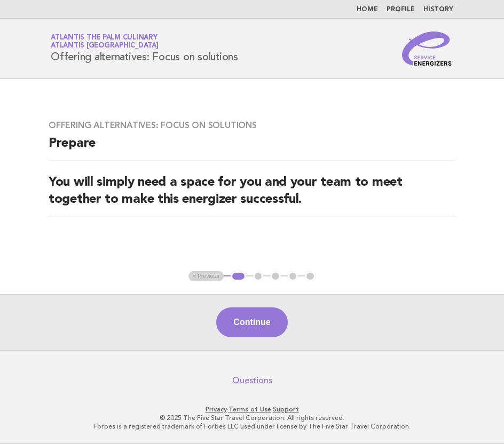  Describe the element at coordinates (401, 10) in the screenshot. I see `a: Profile` at that location.